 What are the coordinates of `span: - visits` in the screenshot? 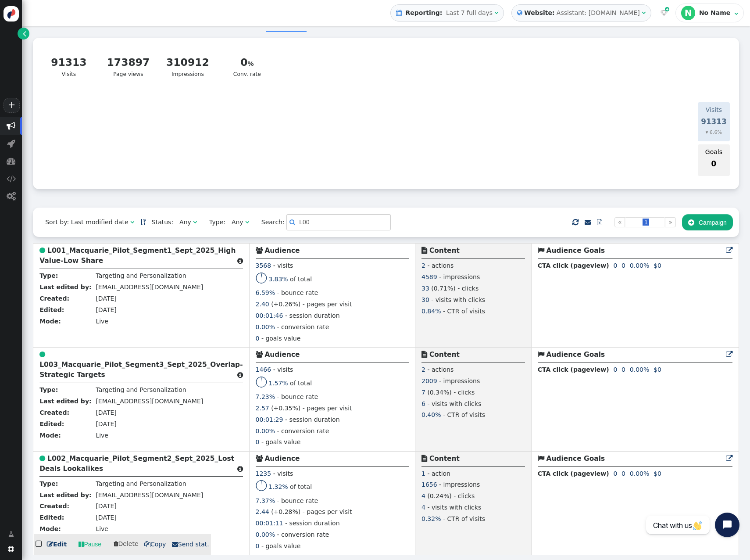 It's located at (284, 473).